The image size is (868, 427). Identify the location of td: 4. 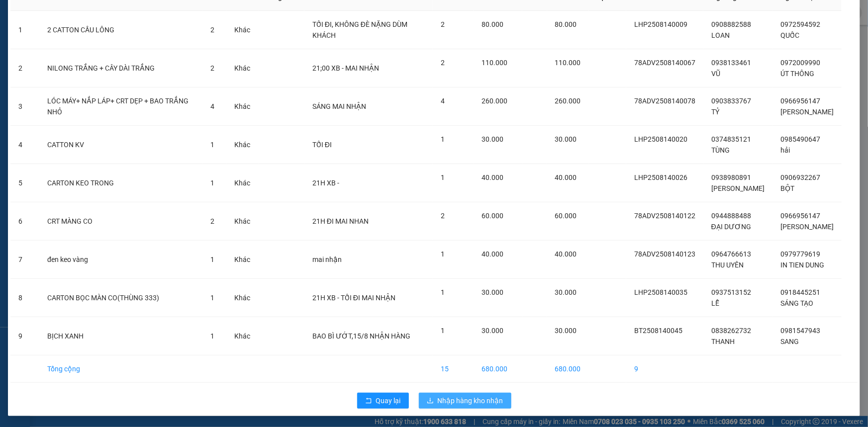
(25, 144).